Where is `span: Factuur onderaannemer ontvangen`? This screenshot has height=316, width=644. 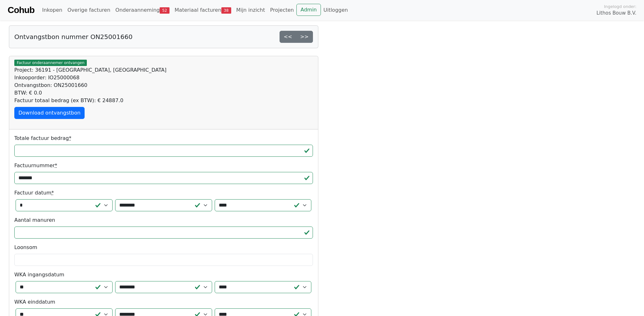 span: Factuur onderaannemer ontvangen is located at coordinates (50, 63).